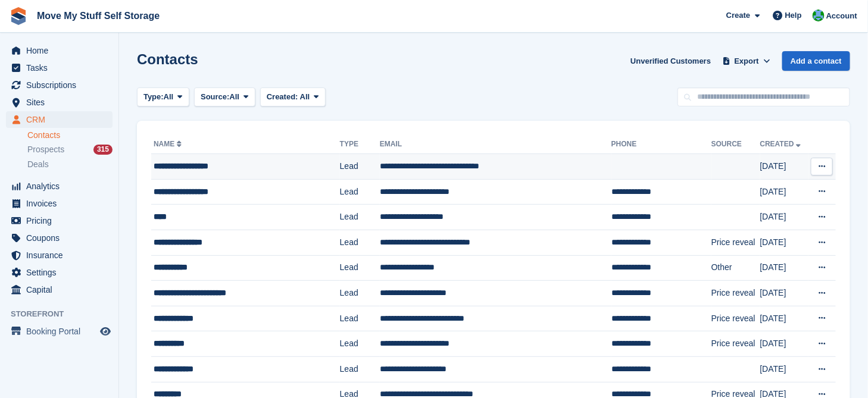 The height and width of the screenshot is (398, 868). I want to click on a: Prospects 315, so click(70, 149).